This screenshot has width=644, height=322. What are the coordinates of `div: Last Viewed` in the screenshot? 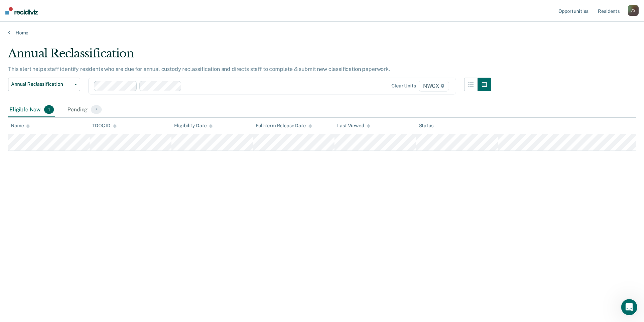 It's located at (353, 125).